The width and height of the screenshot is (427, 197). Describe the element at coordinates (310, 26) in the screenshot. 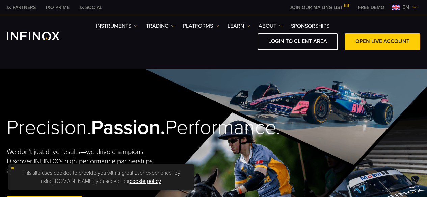

I see `a: SPONSORSHIPS` at that location.